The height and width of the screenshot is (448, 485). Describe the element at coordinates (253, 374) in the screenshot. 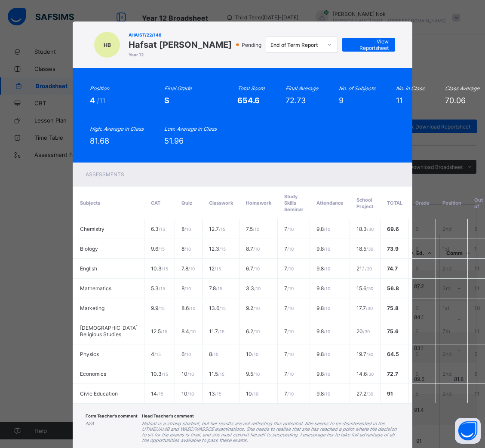

I see `span: 9.5` at that location.